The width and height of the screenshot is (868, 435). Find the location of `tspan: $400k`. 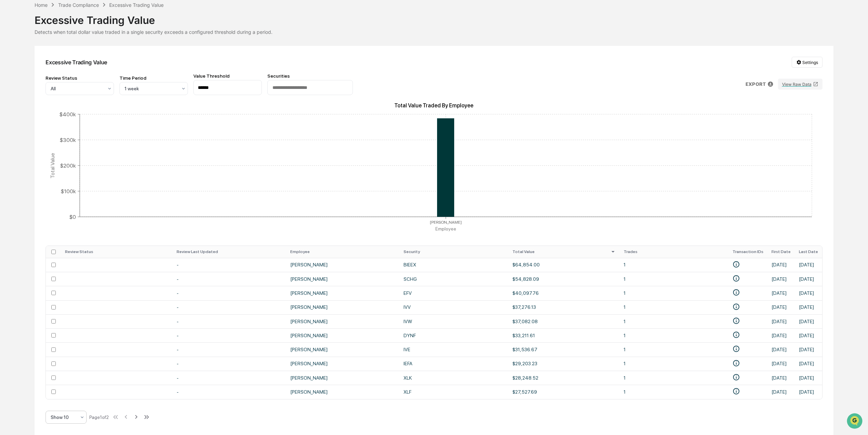

tspan: $400k is located at coordinates (68, 114).